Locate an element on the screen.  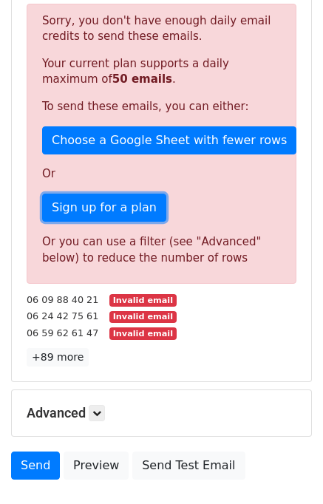
a: +89 more is located at coordinates (58, 357).